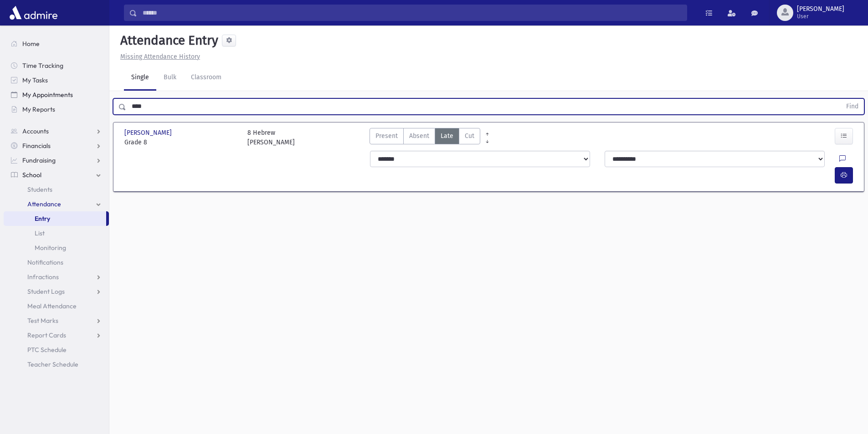 The image size is (868, 434). Describe the element at coordinates (56, 189) in the screenshot. I see `a: Students` at that location.